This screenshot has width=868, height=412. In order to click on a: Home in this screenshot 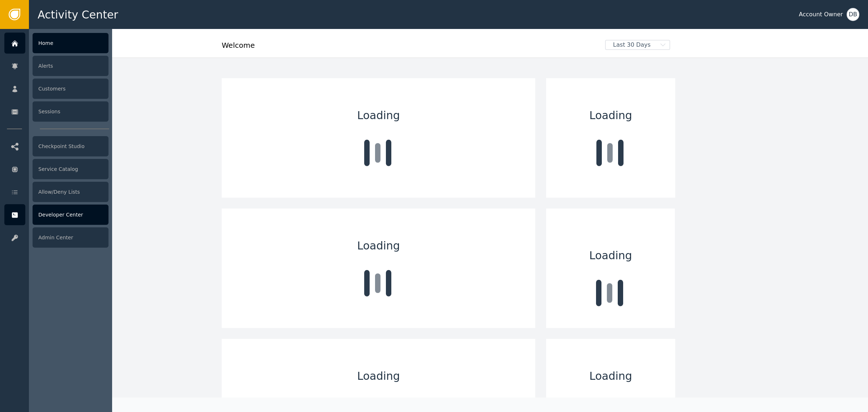, I will do `click(56, 43)`.